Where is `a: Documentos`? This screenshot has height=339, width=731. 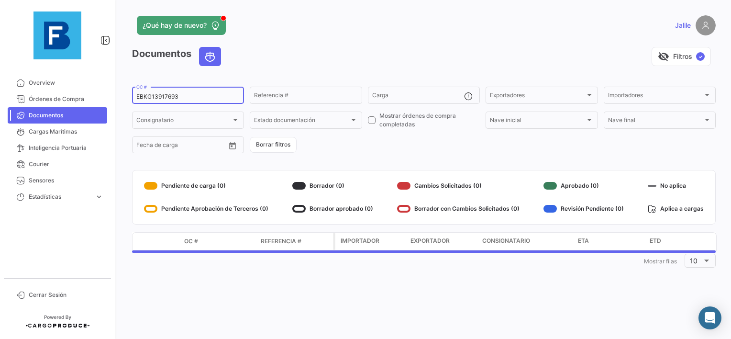
a: Documentos is located at coordinates (57, 115).